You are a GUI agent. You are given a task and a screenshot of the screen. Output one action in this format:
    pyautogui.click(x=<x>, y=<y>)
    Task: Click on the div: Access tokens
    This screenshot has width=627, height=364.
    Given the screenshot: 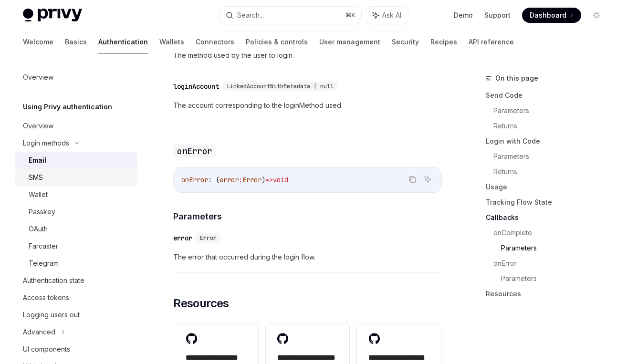 What is the action you would take?
    pyautogui.click(x=46, y=298)
    